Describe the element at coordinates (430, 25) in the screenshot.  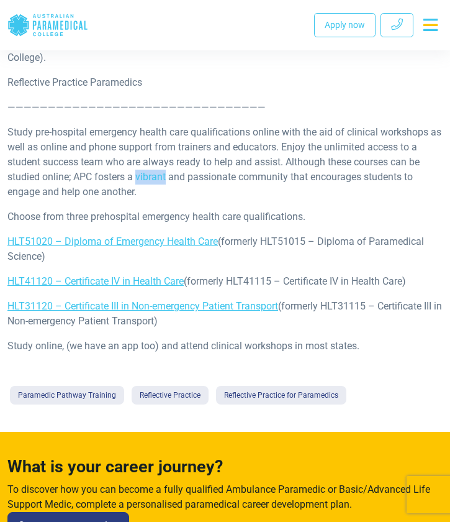
I see `button: Toggle navigation` at that location.